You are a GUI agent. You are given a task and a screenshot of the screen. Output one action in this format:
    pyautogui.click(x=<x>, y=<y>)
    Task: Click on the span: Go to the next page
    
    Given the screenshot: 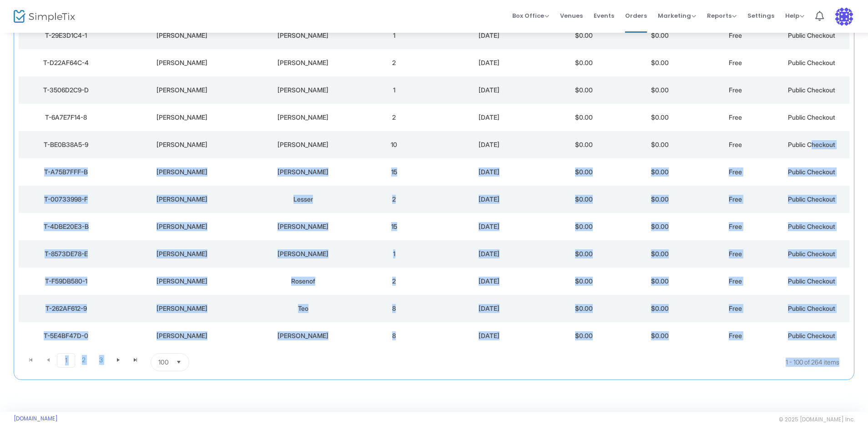 What is the action you would take?
    pyautogui.click(x=119, y=359)
    